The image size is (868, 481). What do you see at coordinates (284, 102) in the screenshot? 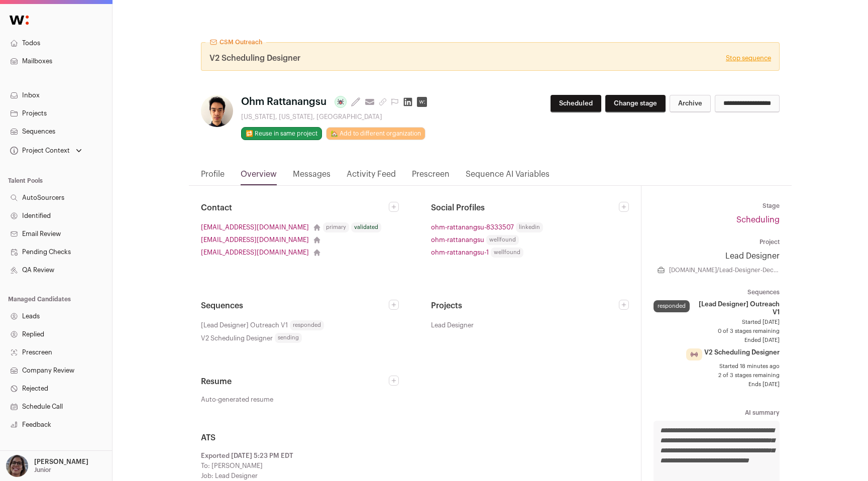
I see `span: Ohm Rattanangsu` at bounding box center [284, 102].